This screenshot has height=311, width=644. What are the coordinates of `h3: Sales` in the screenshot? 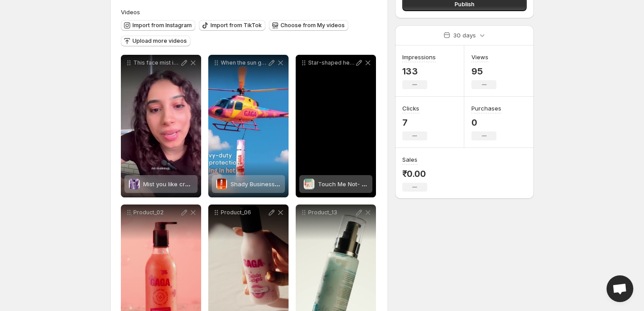 It's located at (410, 159).